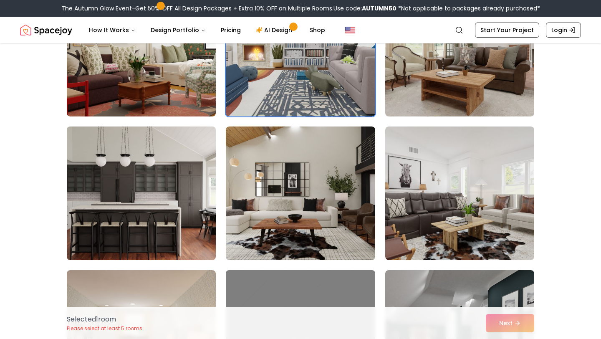  I want to click on img: Spacejoy Logo, so click(46, 30).